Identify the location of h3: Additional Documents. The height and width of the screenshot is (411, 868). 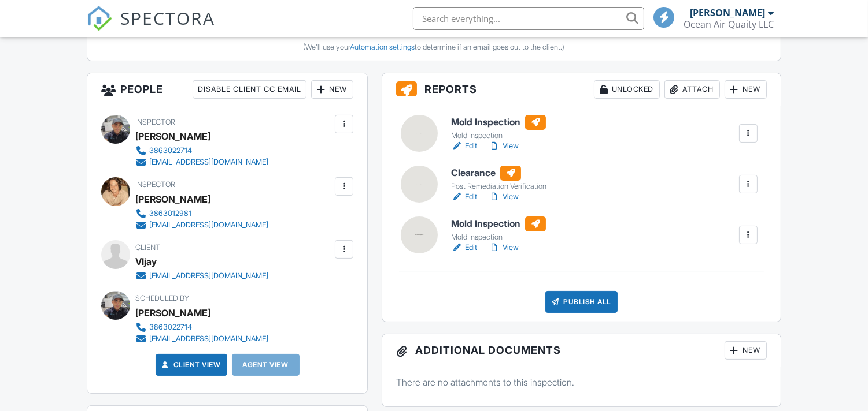
(581, 351).